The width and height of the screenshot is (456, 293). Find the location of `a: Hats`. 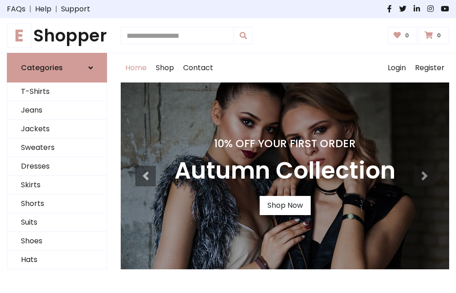

a: Hats is located at coordinates (57, 260).